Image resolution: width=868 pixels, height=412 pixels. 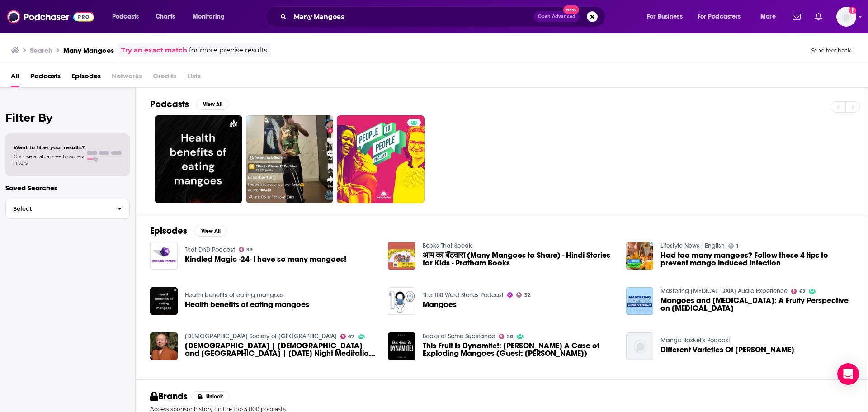 I want to click on img: Health benefits of eating mangoes, so click(x=164, y=301).